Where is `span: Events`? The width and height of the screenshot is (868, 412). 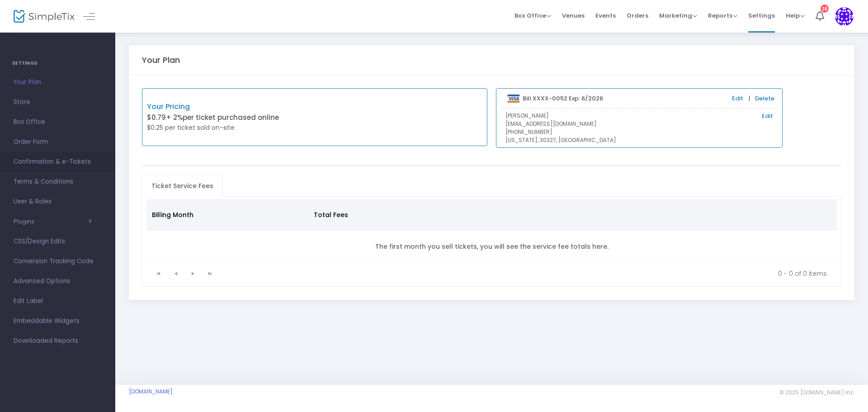
span: Events is located at coordinates (605, 15).